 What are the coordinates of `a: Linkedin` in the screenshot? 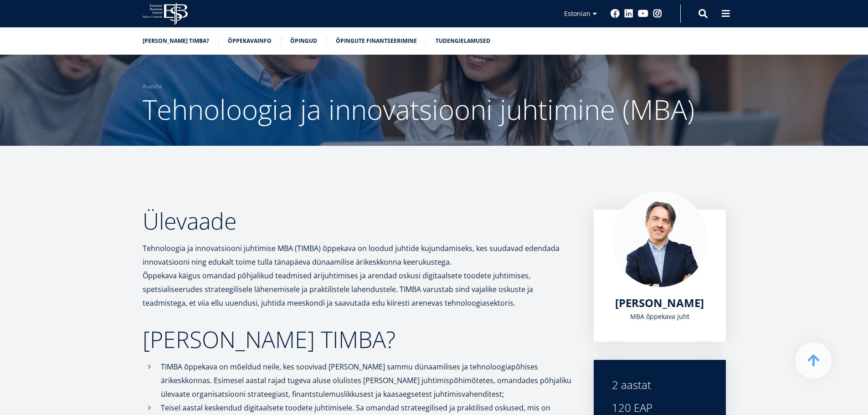 It's located at (629, 14).